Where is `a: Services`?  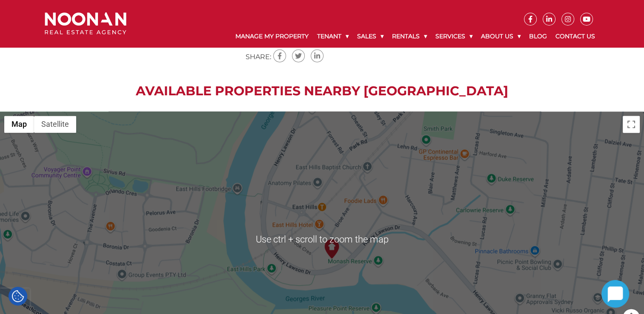
a: Services is located at coordinates (454, 36).